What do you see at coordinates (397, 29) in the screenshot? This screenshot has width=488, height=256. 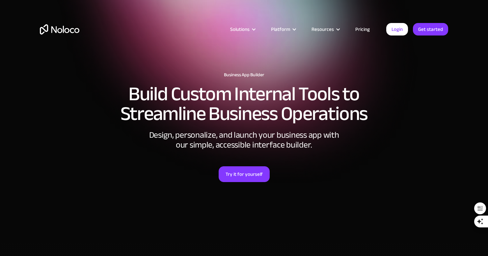 I see `a: Login` at bounding box center [397, 29].